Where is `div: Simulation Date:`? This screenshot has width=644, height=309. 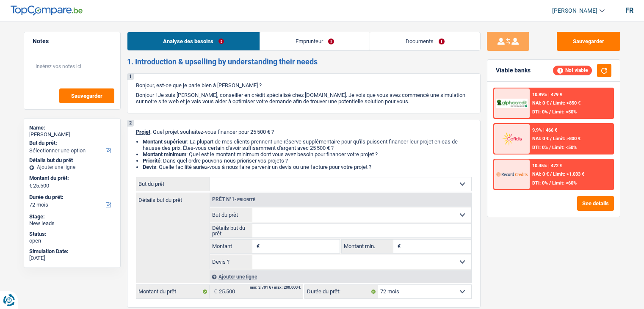
div: Simulation Date: is located at coordinates (72, 251).